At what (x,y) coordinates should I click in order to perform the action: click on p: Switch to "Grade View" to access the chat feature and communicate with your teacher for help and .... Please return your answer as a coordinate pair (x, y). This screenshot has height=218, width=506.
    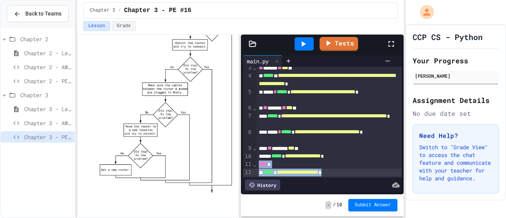
    Looking at the image, I should click on (456, 163).